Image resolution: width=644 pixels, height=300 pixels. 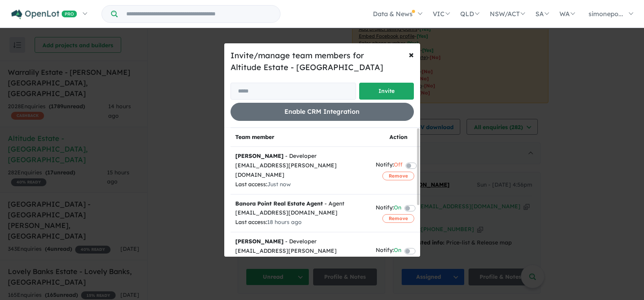 What do you see at coordinates (322, 111) in the screenshot?
I see `button: Enable CRM Integration` at bounding box center [322, 111].